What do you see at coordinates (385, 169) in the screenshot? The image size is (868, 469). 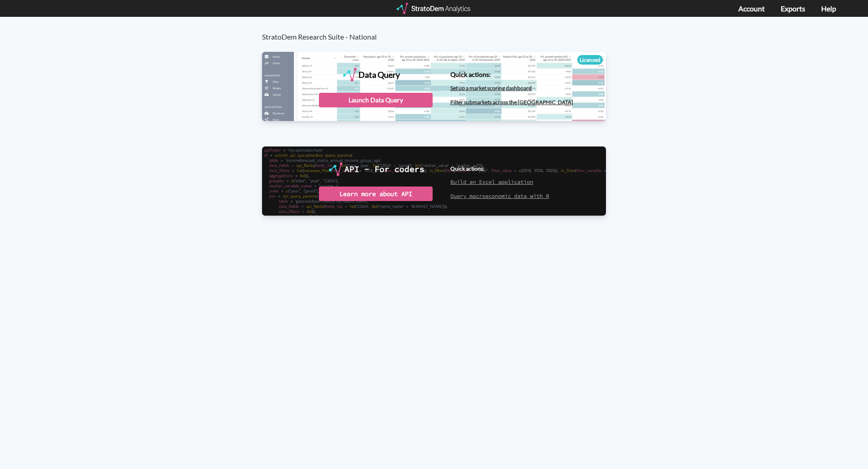 I see `div: API - For coders` at bounding box center [385, 169].